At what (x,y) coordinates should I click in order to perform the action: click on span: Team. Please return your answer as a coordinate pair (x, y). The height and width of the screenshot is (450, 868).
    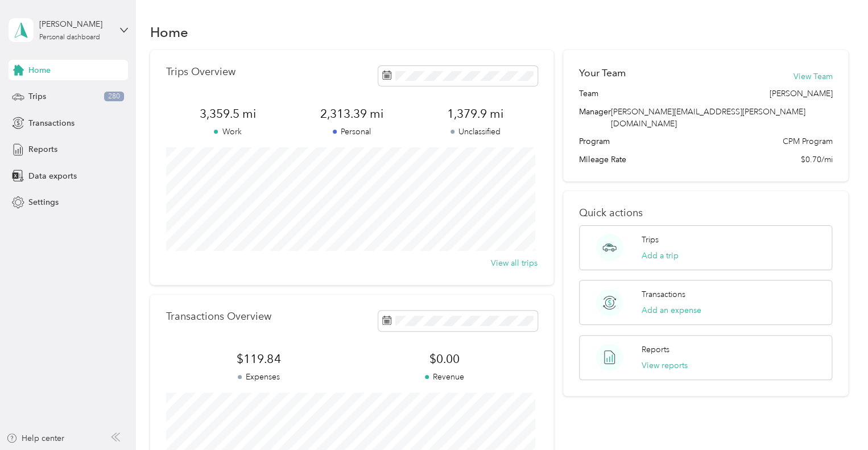
    Looking at the image, I should click on (588, 93).